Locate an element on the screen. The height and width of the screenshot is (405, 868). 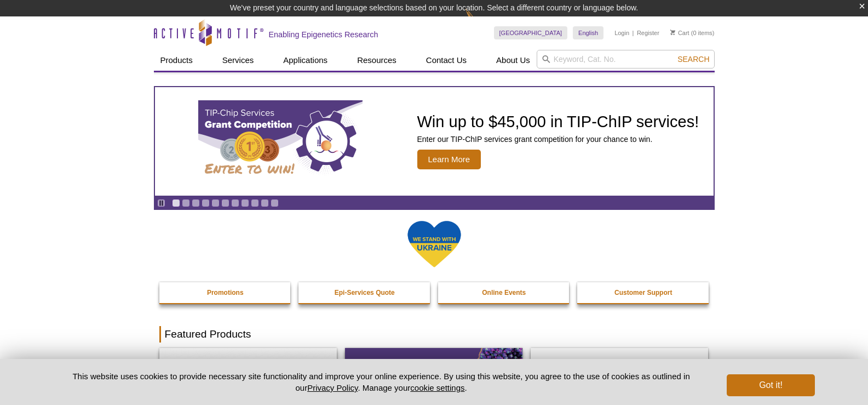
input: Keyword, Cat. No. is located at coordinates (626, 59).